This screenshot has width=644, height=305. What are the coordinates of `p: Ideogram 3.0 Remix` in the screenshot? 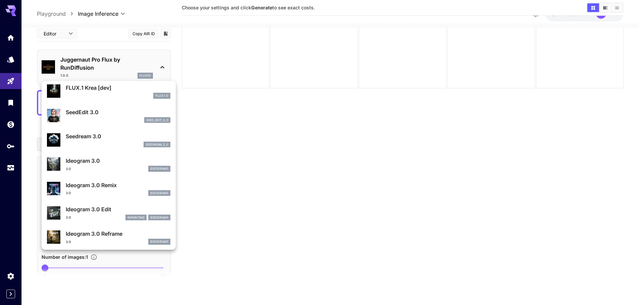 It's located at (118, 185).